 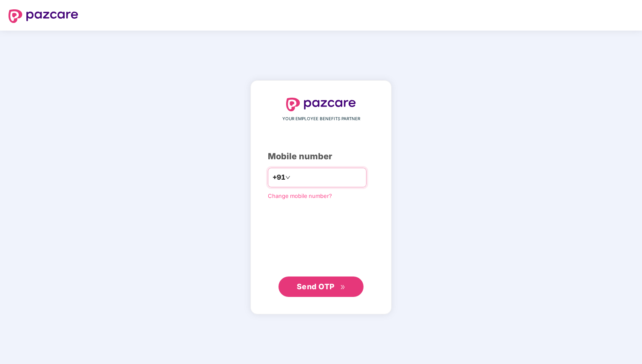 I want to click on button: Send OTPdouble-right, so click(x=321, y=287).